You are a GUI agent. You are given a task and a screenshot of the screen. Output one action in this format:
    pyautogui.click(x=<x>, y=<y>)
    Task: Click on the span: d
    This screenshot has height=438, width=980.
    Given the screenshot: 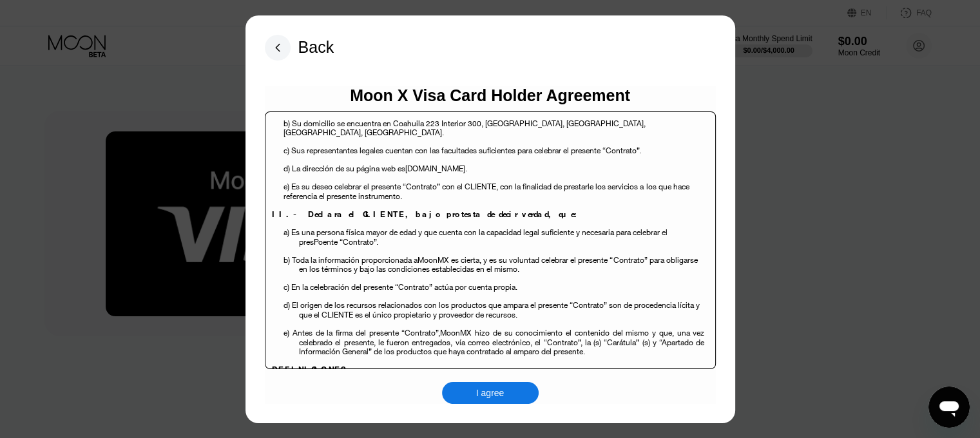 What is the action you would take?
    pyautogui.click(x=286, y=168)
    